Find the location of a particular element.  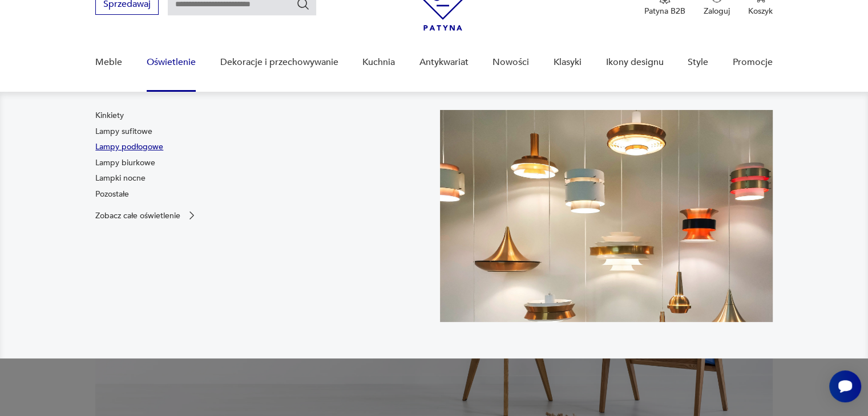

a: Sprzedawaj is located at coordinates (127, 5).